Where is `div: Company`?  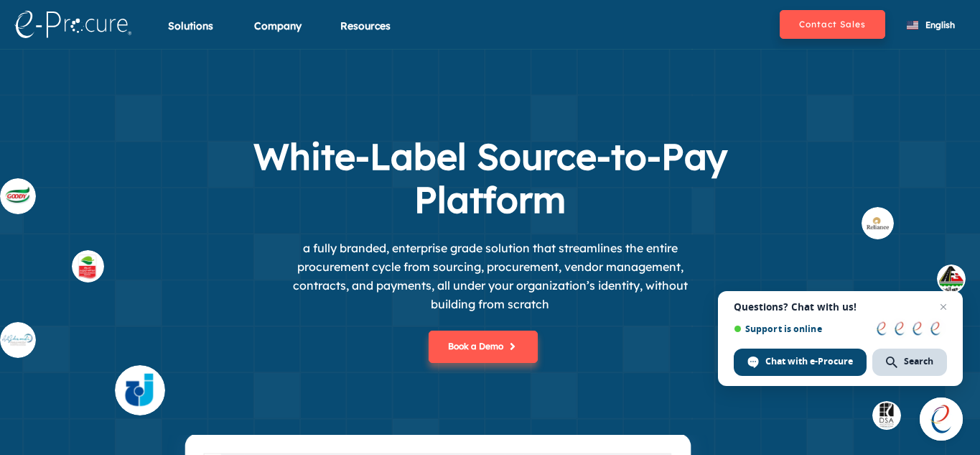
div: Company is located at coordinates (278, 34).